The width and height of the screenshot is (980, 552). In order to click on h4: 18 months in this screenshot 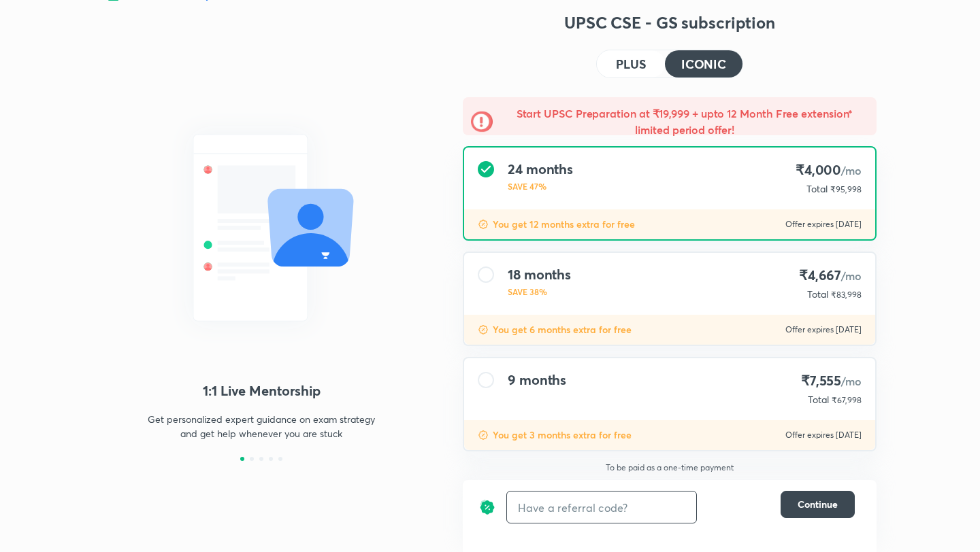, I will do `click(539, 275)`.